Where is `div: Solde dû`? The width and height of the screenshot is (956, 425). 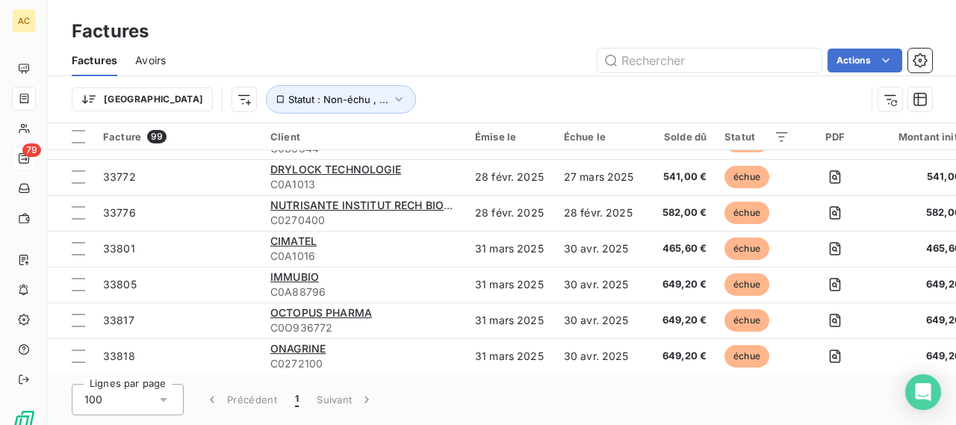
div: Solde dû is located at coordinates (679, 137).